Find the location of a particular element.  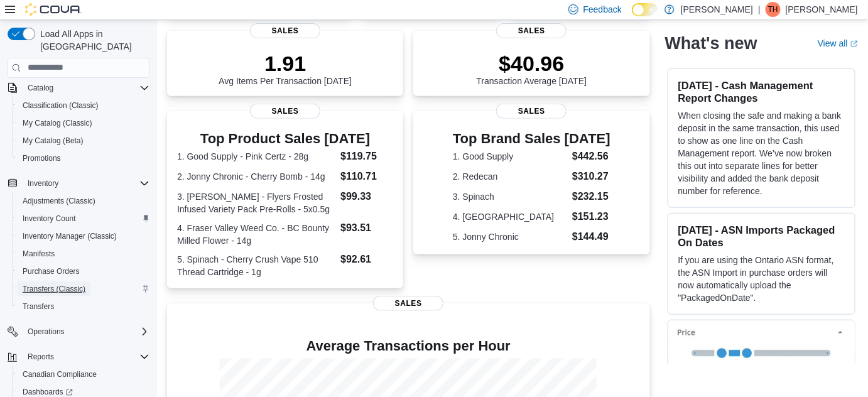

a: Purchase Orders is located at coordinates (50, 272).